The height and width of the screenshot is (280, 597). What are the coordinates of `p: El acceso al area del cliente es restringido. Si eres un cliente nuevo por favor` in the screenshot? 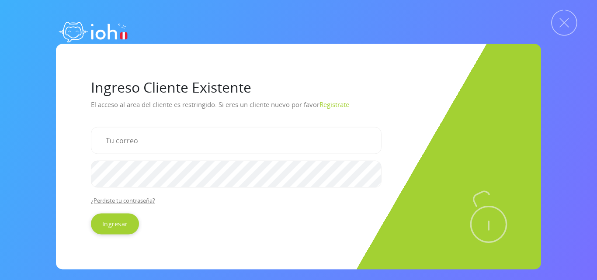 It's located at (299, 108).